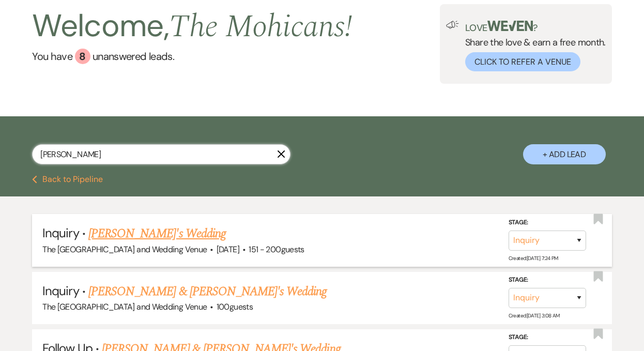 The width and height of the screenshot is (644, 351). What do you see at coordinates (510, 26) in the screenshot?
I see `img: weven-logo-green.svg` at bounding box center [510, 26].